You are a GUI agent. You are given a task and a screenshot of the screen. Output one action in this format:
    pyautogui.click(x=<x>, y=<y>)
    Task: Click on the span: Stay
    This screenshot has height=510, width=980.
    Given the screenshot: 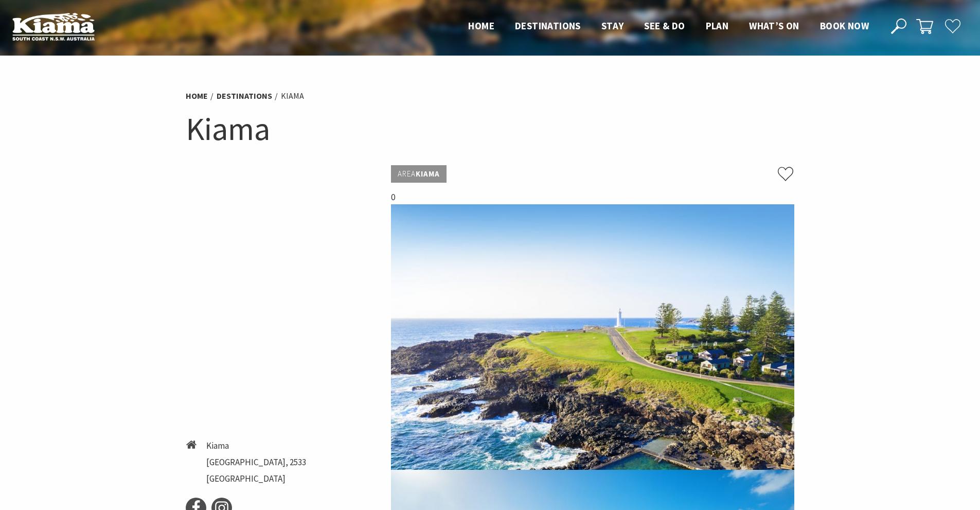 What is the action you would take?
    pyautogui.click(x=613, y=26)
    